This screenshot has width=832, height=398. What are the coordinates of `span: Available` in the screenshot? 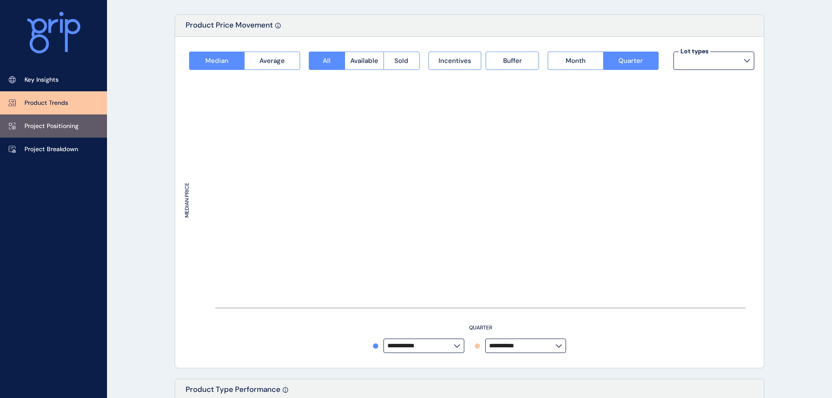 It's located at (364, 61).